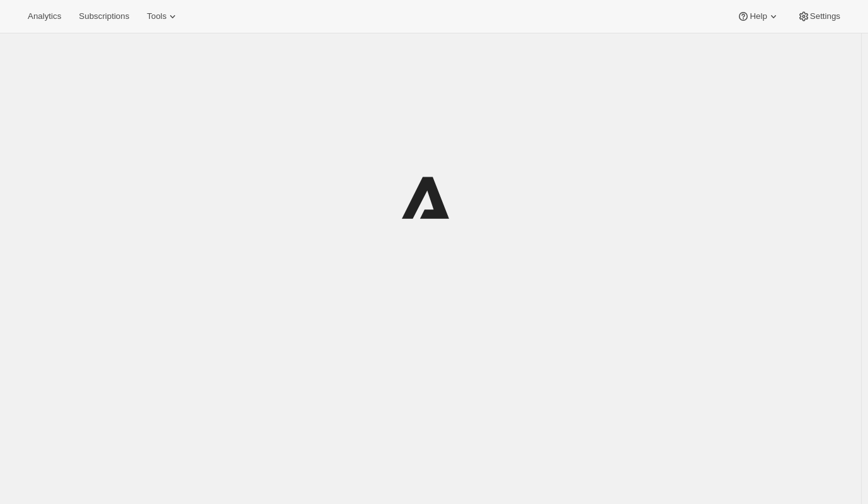  What do you see at coordinates (104, 17) in the screenshot?
I see `button: Subscriptions` at bounding box center [104, 17].